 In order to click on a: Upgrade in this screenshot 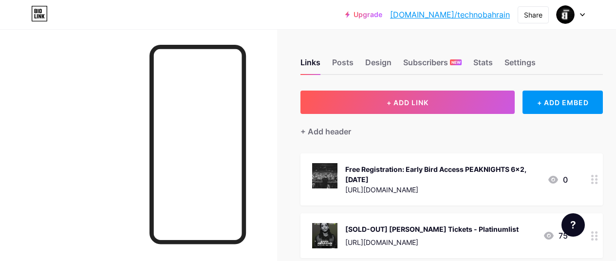, I will do `click(364, 15)`.